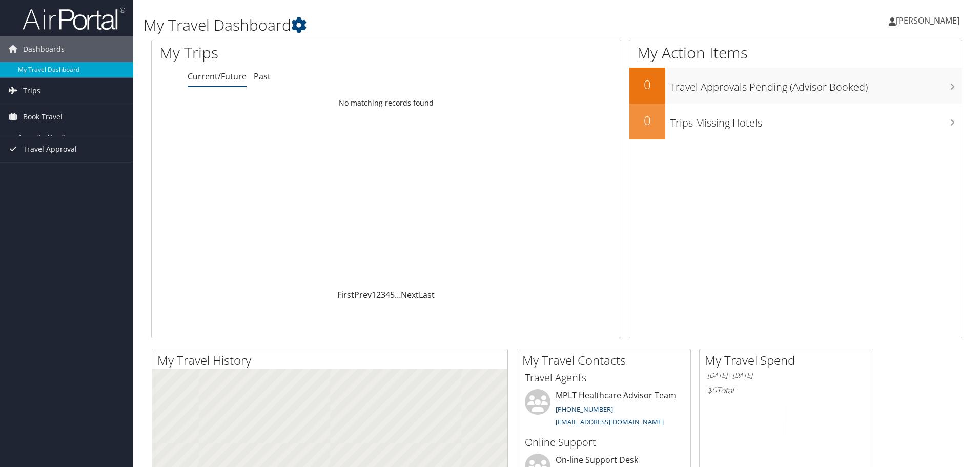 This screenshot has height=467, width=980. I want to click on td: No matching records found, so click(386, 103).